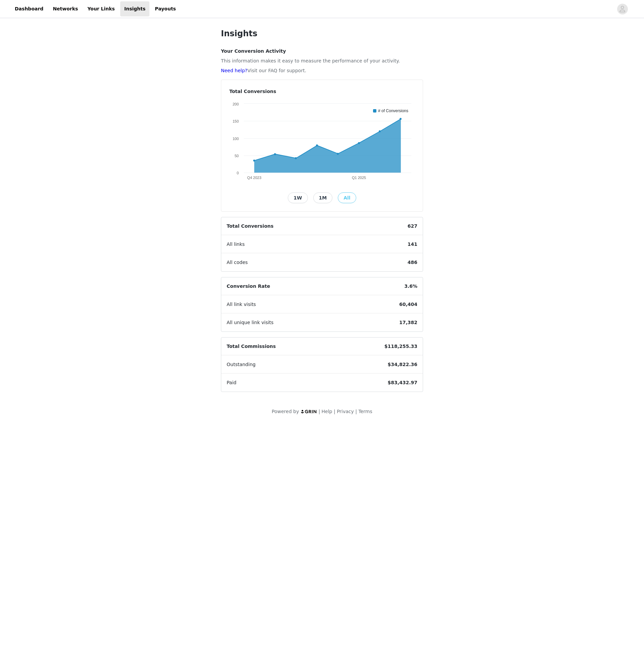 Image resolution: width=644 pixels, height=666 pixels. I want to click on span: Conversion Rate, so click(249, 286).